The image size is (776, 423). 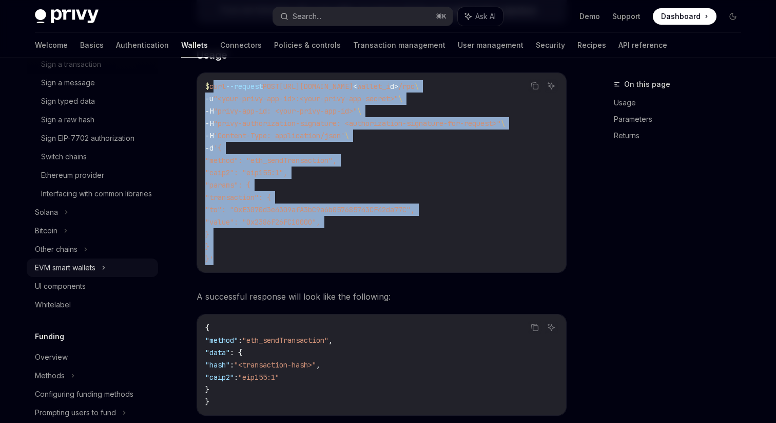 I want to click on span: "value": "0x2386F26FC10000",, so click(x=263, y=222).